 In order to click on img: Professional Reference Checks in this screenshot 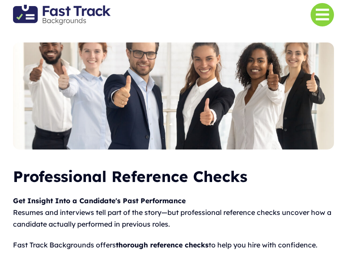, I will do `click(173, 96)`.